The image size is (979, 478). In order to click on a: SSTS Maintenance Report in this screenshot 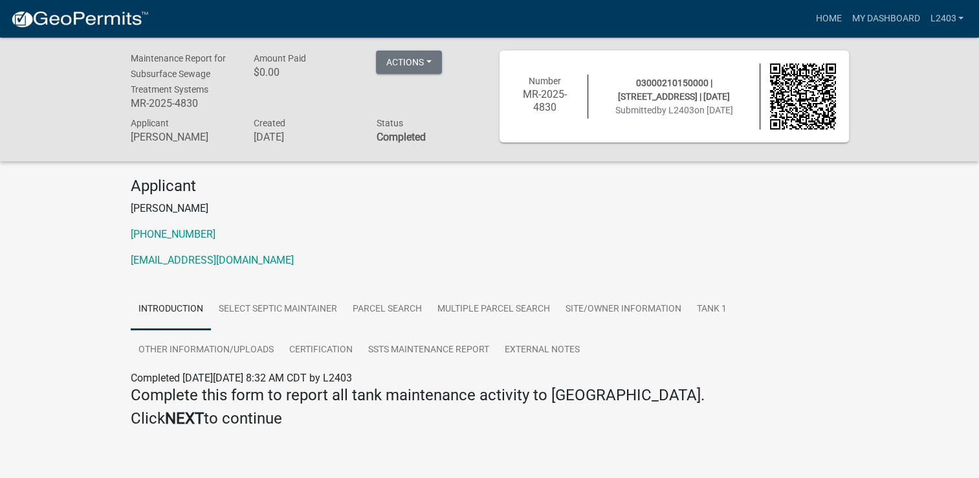, I will do `click(429, 350)`.